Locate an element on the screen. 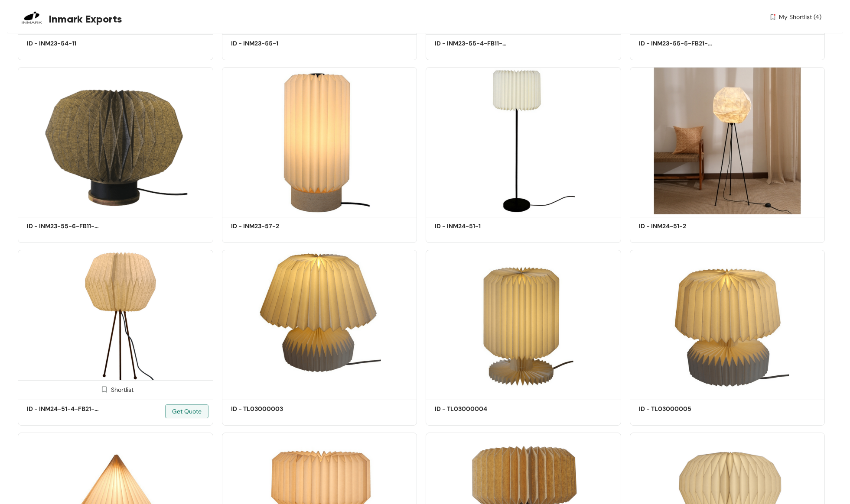 The image size is (850, 504). span: Get Quote is located at coordinates (187, 412).